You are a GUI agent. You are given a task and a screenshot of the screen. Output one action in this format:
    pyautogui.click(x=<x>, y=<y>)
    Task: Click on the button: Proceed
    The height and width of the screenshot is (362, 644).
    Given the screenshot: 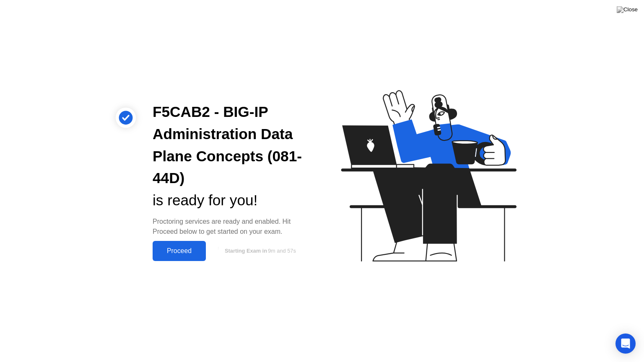 What is the action you would take?
    pyautogui.click(x=179, y=251)
    